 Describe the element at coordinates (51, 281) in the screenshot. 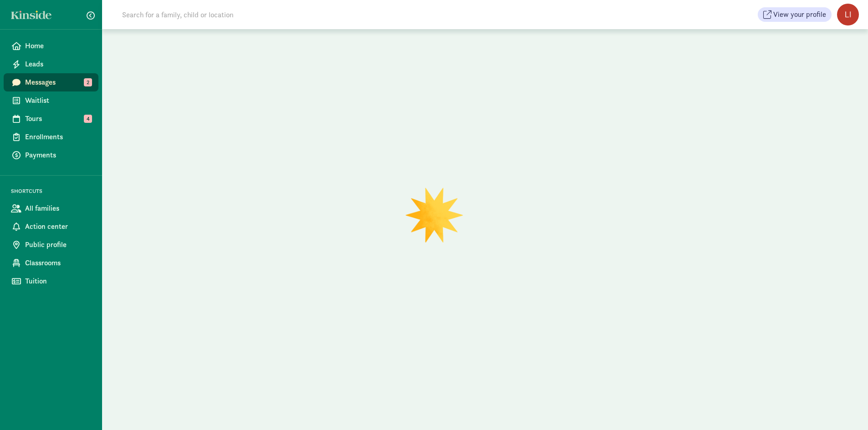

I see `a: Tuition` at that location.